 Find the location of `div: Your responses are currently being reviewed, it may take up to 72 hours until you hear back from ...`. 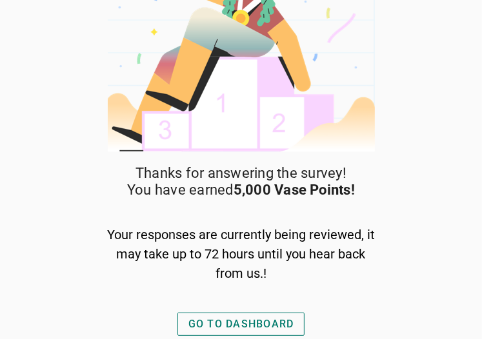

div: Your responses are currently being reviewed, it may take up to 72 hours until you hear back from ... is located at coordinates (241, 254).